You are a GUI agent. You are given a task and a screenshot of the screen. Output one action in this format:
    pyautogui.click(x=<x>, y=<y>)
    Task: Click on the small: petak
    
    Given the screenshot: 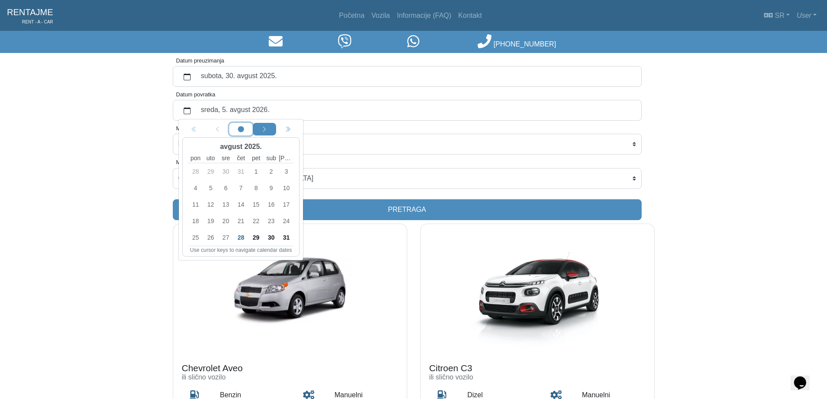 What is the action you would take?
    pyautogui.click(x=256, y=158)
    